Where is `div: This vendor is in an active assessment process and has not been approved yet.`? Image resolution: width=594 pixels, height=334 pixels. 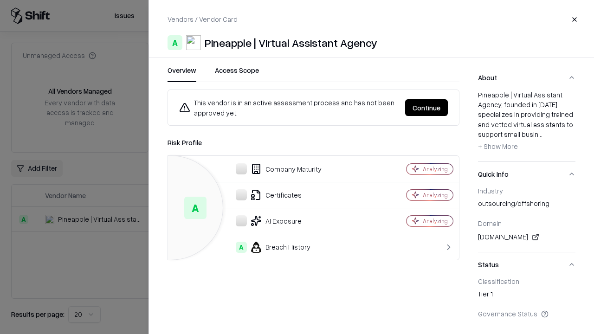 div: This vendor is in an active assessment process and has not been approved yet. is located at coordinates (288, 108).